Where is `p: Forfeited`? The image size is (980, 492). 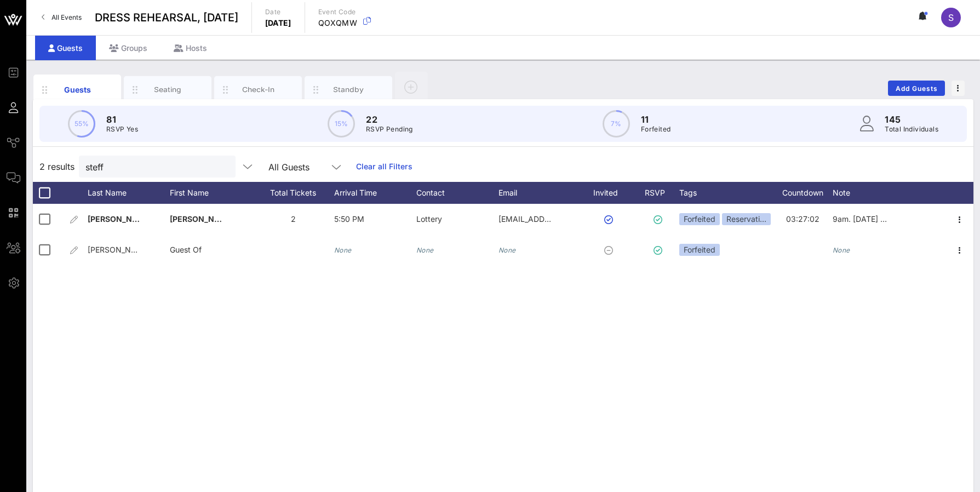 p: Forfeited is located at coordinates (655, 130).